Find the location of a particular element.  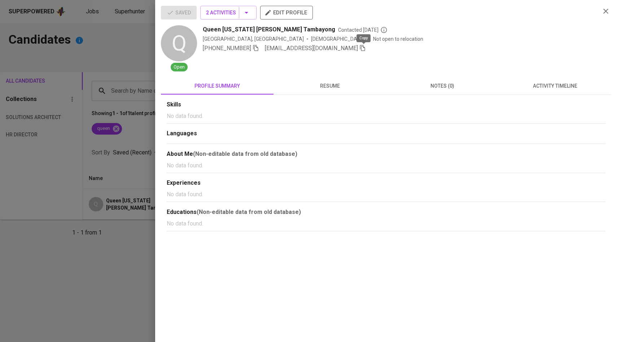

p: Not open to relocation is located at coordinates (398, 39).